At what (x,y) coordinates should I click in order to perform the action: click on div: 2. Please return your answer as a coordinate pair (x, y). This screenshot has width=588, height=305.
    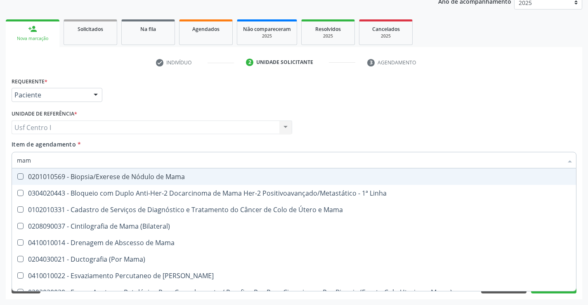
    Looking at the image, I should click on (250, 62).